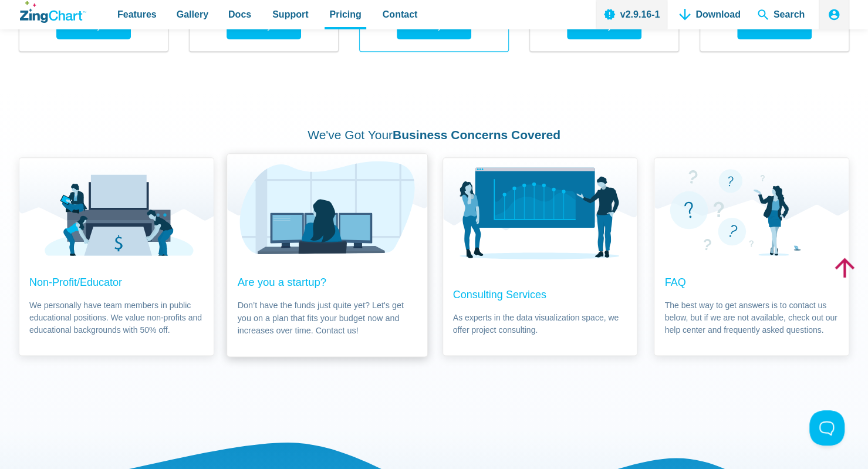 Image resolution: width=868 pixels, height=469 pixels. I want to click on span: Docs, so click(240, 14).